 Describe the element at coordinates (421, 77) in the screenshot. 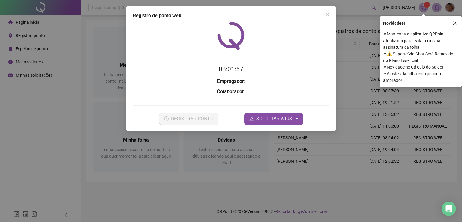

I see `span: ⚬ Ajustes da folha com período ampliado!` at that location.